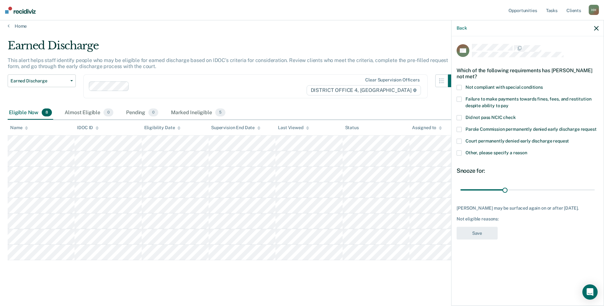  I want to click on span: Court permanently denied early discharge request, so click(517, 141).